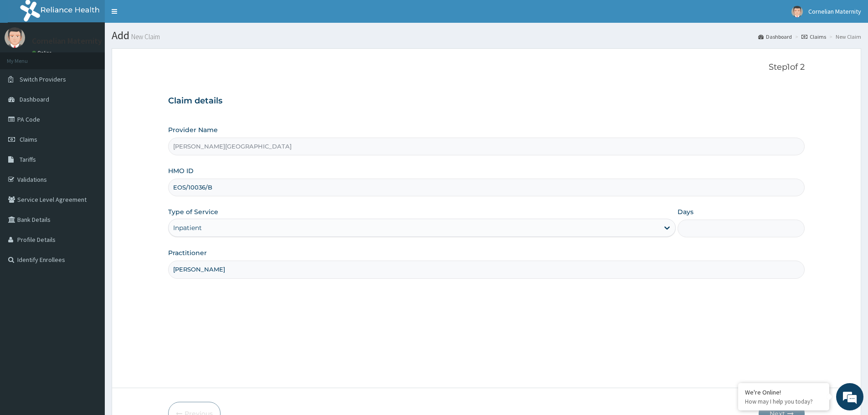 This screenshot has height=415, width=868. I want to click on input: Enter HMO ID, so click(486, 187).